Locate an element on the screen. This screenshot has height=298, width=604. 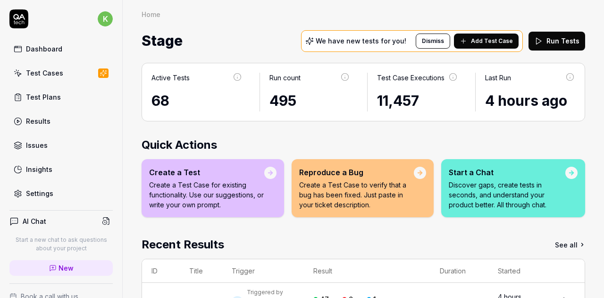
th: ID is located at coordinates (161, 271).